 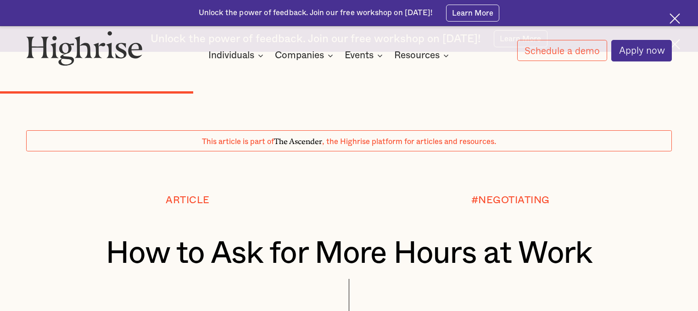 I want to click on a: Apply now, so click(x=641, y=50).